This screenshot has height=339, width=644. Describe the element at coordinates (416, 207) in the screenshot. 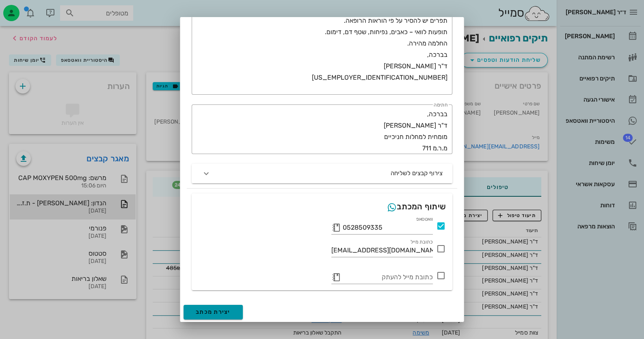

I see `div: שיתוף המכתב` at that location.